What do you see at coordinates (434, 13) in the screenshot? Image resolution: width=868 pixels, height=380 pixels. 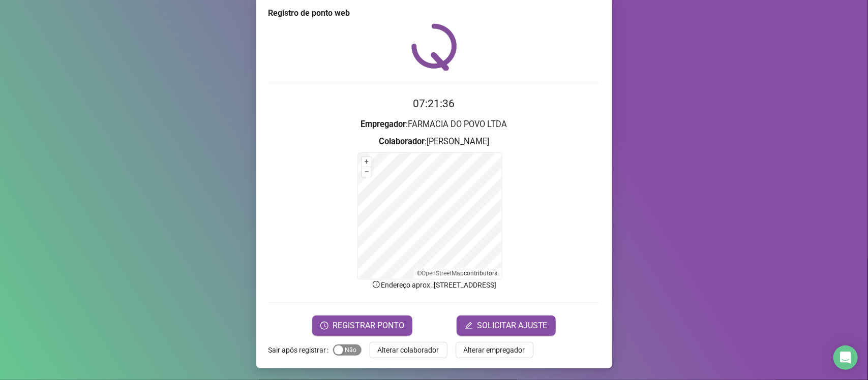 I see `div: Registro de ponto web` at bounding box center [434, 13].